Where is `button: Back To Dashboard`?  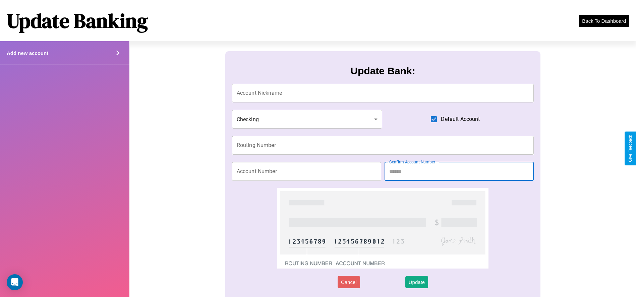 button: Back To Dashboard is located at coordinates (604, 21).